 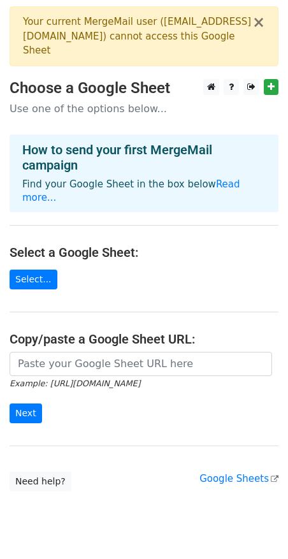 I want to click on h4: Select a Google Sheet:, so click(x=144, y=252).